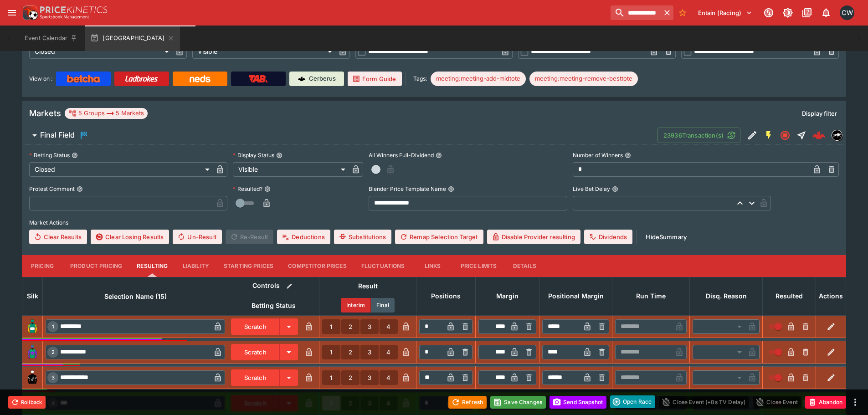  I want to click on button: Protest Comment, so click(80, 189).